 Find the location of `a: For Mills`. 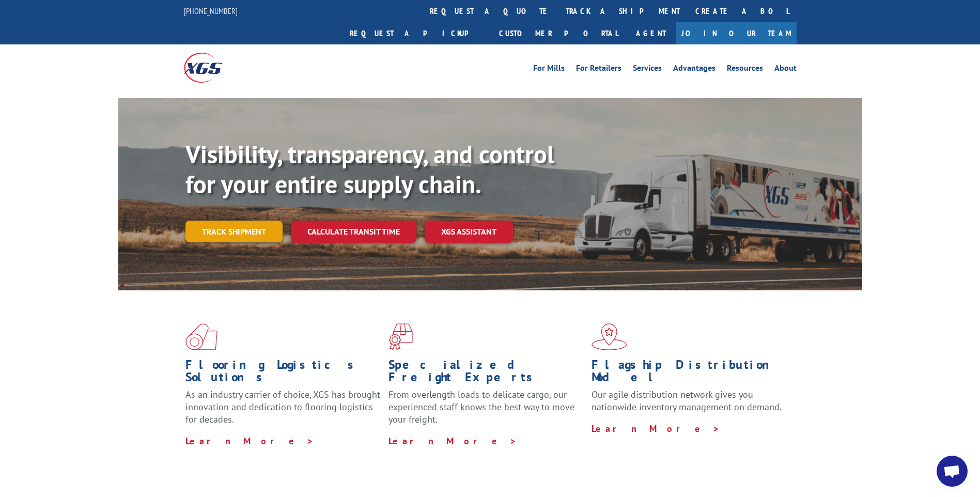

a: For Mills is located at coordinates (549, 70).